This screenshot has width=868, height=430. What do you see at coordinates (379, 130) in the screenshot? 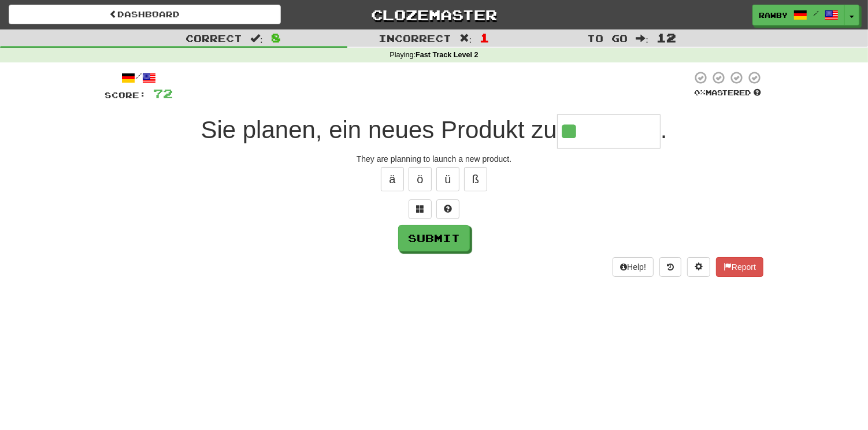
I see `span: Sie planen, ein neues Produkt zu` at bounding box center [379, 130].